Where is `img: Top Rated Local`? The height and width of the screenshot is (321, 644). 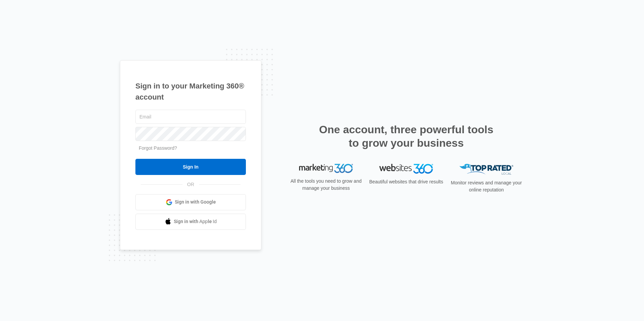
img: Top Rated Local is located at coordinates (486, 170).